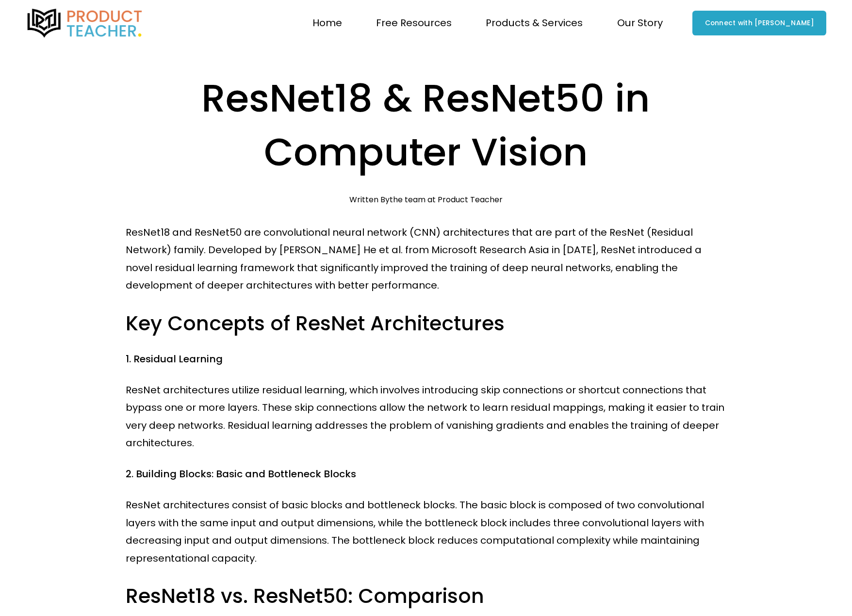  I want to click on span: Products & Services, so click(534, 23).